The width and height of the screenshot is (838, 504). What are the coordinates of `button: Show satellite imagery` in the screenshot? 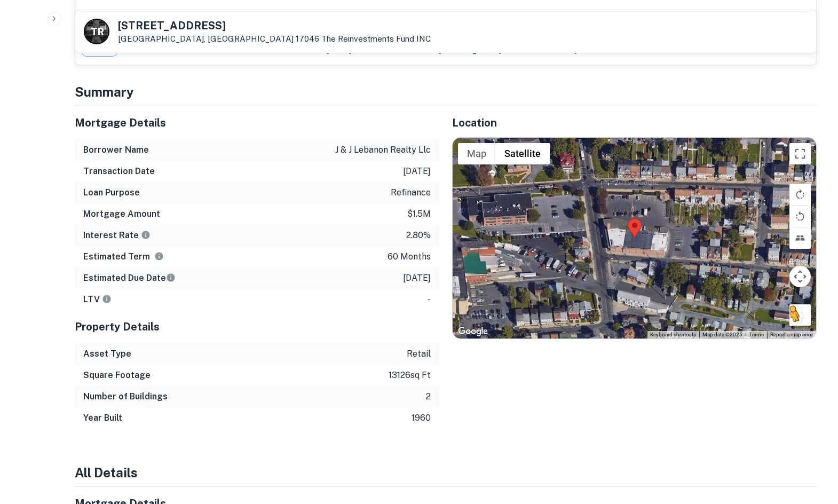 It's located at (522, 154).